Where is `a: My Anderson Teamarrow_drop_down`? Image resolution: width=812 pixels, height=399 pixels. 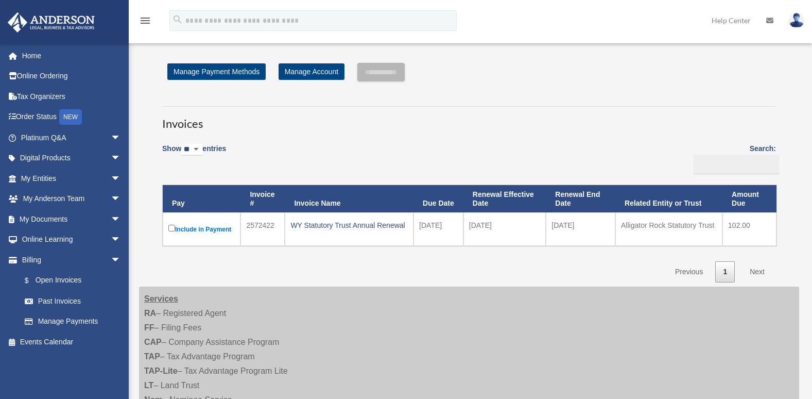 a: My Anderson Teamarrow_drop_down is located at coordinates (72, 199).